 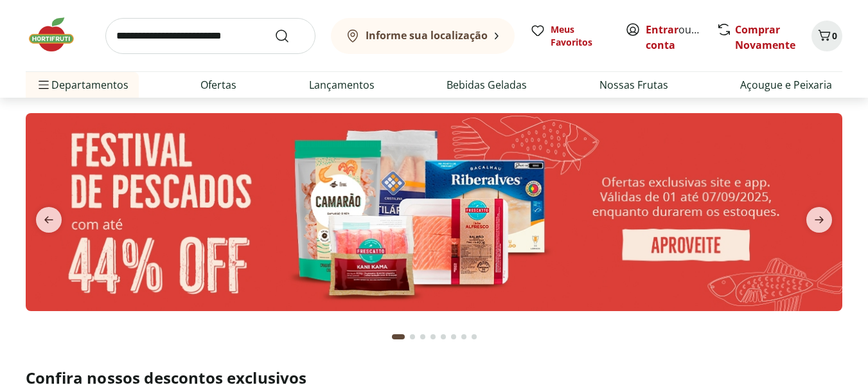 What do you see at coordinates (398, 337) in the screenshot?
I see `button: Current page from fs-carousel` at bounding box center [398, 337].